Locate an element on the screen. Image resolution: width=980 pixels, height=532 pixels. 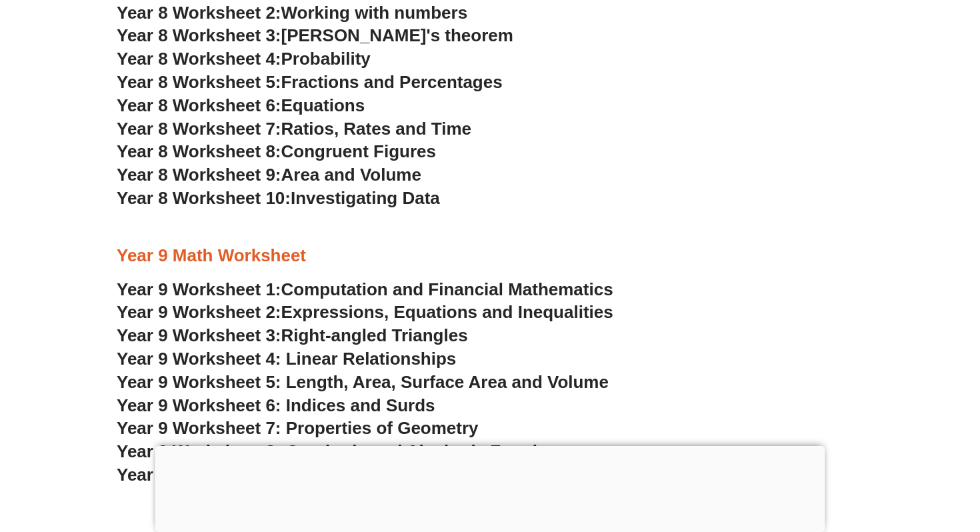
span: Area and Volume is located at coordinates (351, 175).